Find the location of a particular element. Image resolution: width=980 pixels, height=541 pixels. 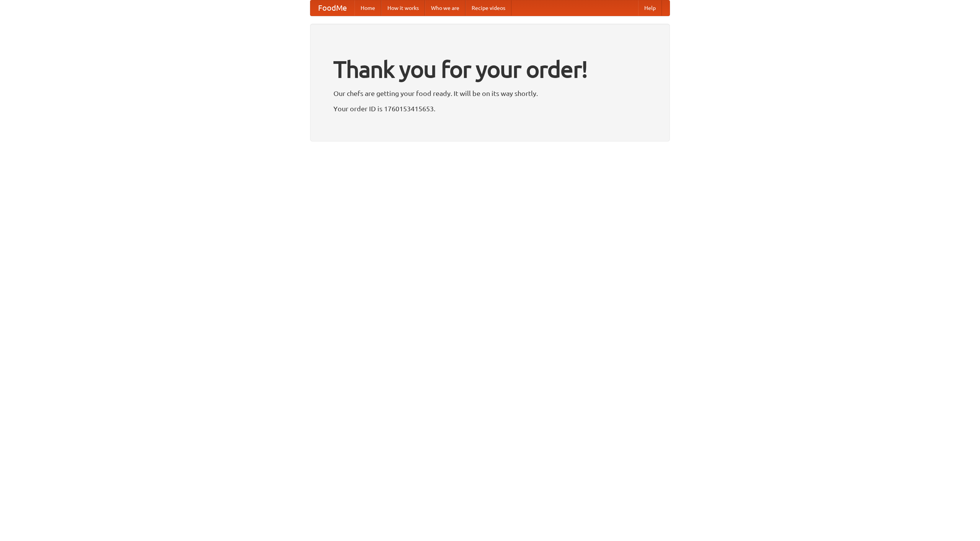

a: How it works is located at coordinates (403, 8).